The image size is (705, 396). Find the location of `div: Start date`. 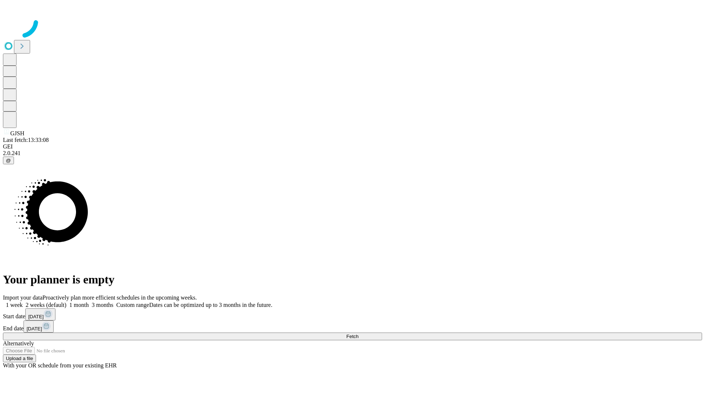

div: Start date is located at coordinates (352, 314).